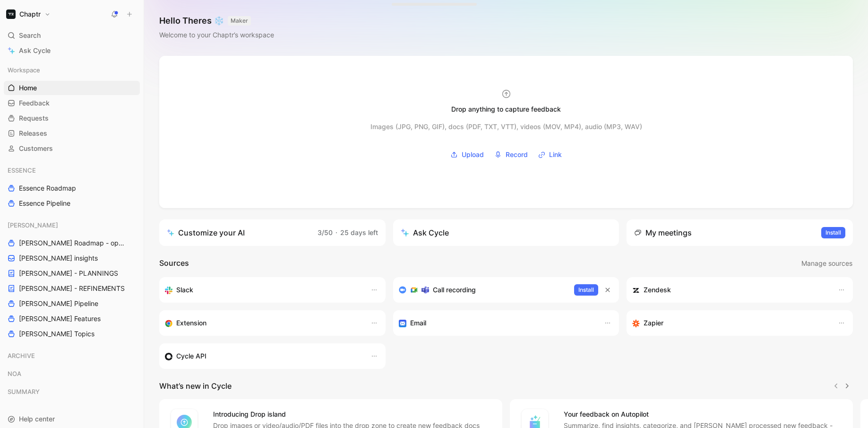  I want to click on button: Record, so click(511, 155).